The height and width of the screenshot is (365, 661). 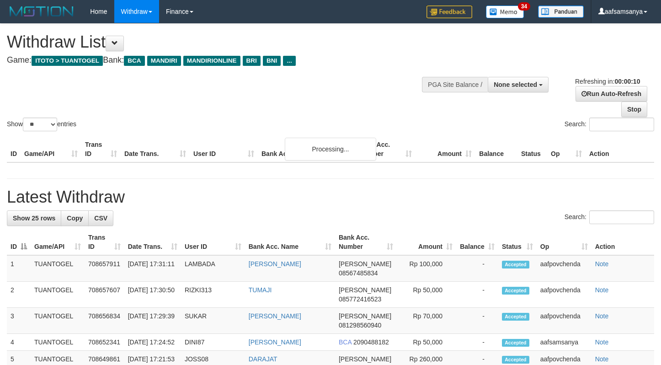 What do you see at coordinates (445, 149) in the screenshot?
I see `th: Amount` at bounding box center [445, 149].